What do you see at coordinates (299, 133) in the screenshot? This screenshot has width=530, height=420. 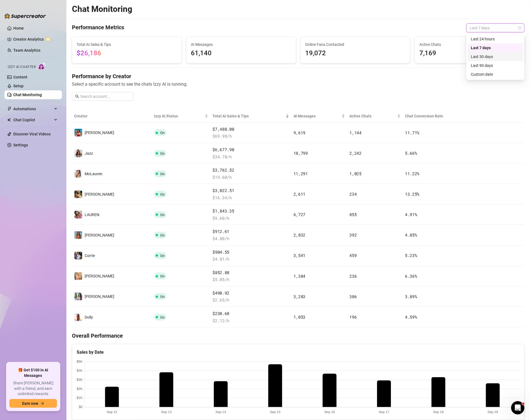 I see `span: 9,619` at bounding box center [299, 133].